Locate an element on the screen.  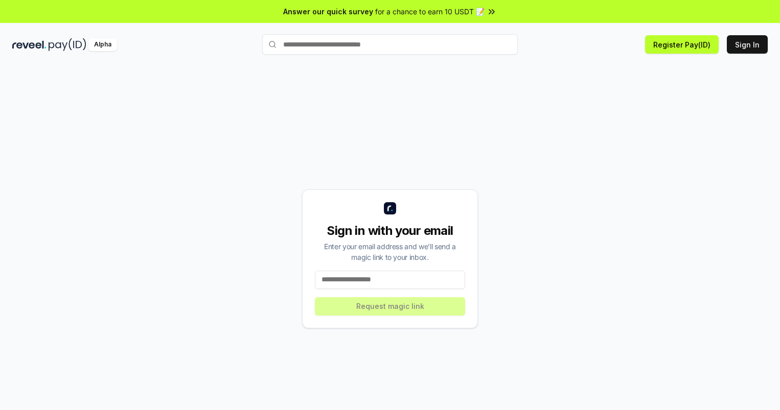
span: for a chance to earn 10 USDT 📝 is located at coordinates (430, 11).